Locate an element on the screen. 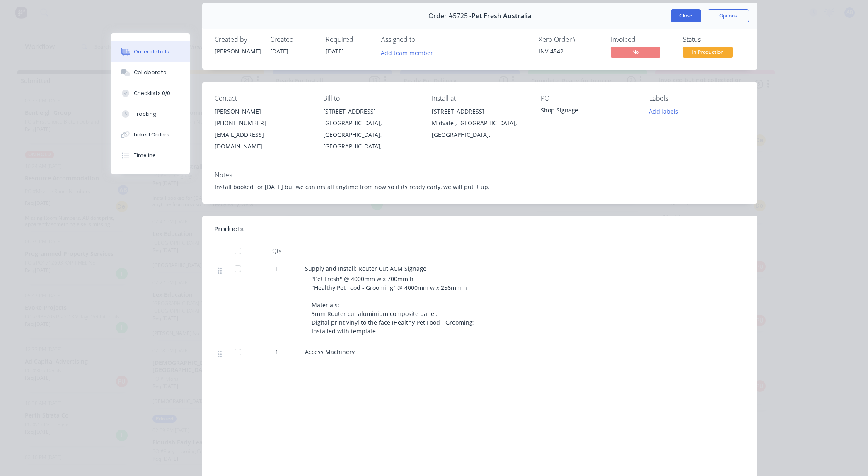 The width and height of the screenshot is (868, 476). button: Linked Orders is located at coordinates (151, 135).